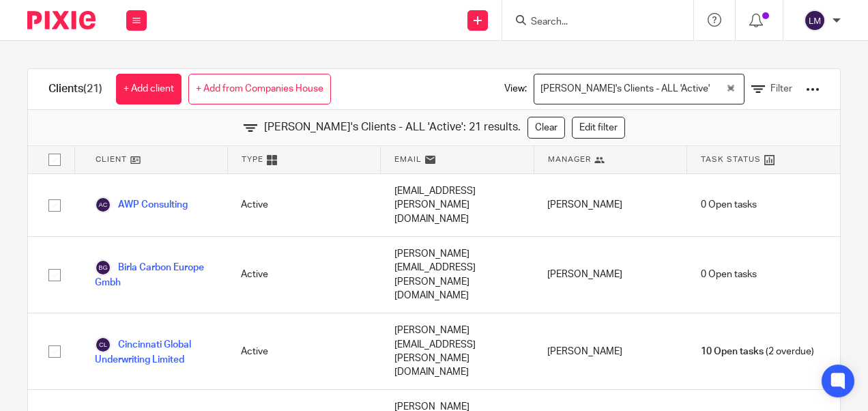 This screenshot has width=868, height=411. I want to click on a: AWP Consulting, so click(142, 205).